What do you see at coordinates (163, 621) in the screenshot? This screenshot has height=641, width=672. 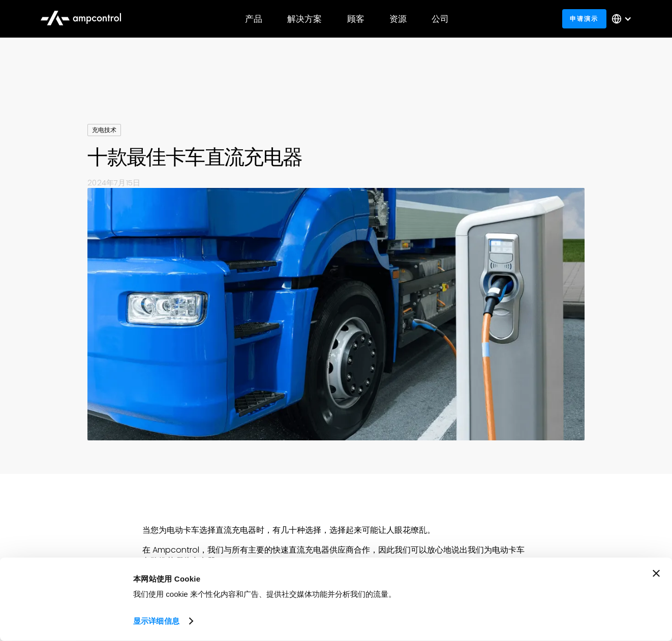 I see `a: 显示详细信息` at bounding box center [163, 621].